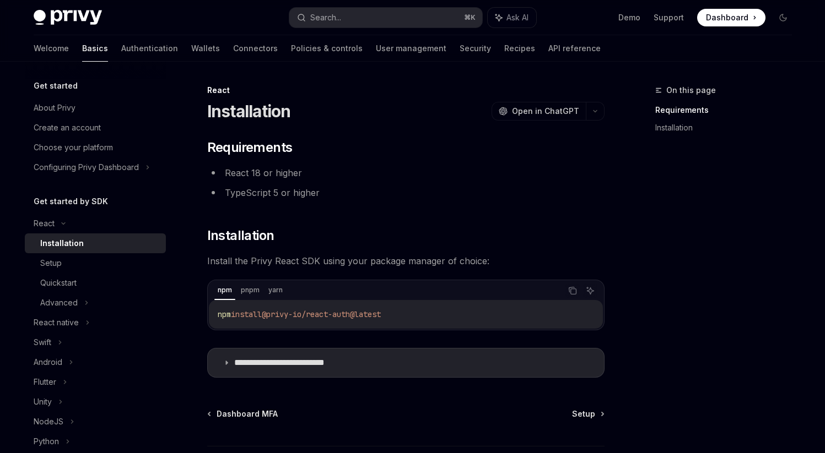 This screenshot has width=825, height=453. What do you see at coordinates (42, 402) in the screenshot?
I see `div: Unity` at bounding box center [42, 402].